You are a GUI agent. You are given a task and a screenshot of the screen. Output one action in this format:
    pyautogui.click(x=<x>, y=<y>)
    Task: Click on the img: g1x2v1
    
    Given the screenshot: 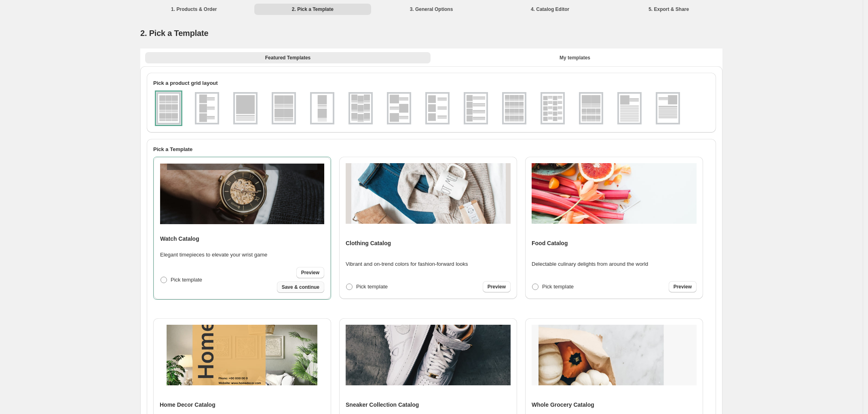 What is the action you would take?
    pyautogui.click(x=322, y=108)
    